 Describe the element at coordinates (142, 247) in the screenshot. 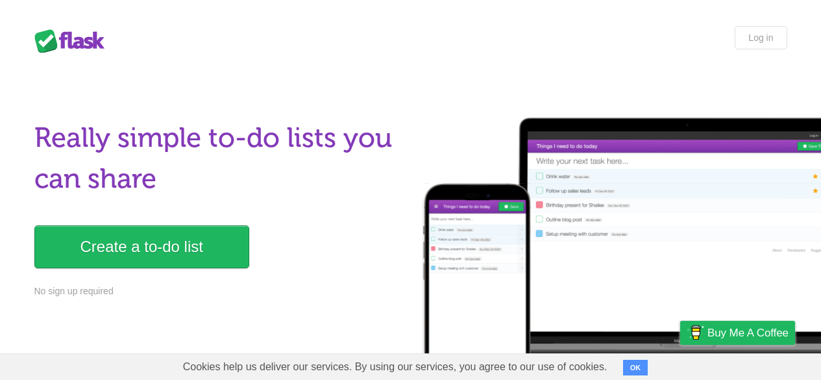

I see `a: Create a to-do list` at that location.